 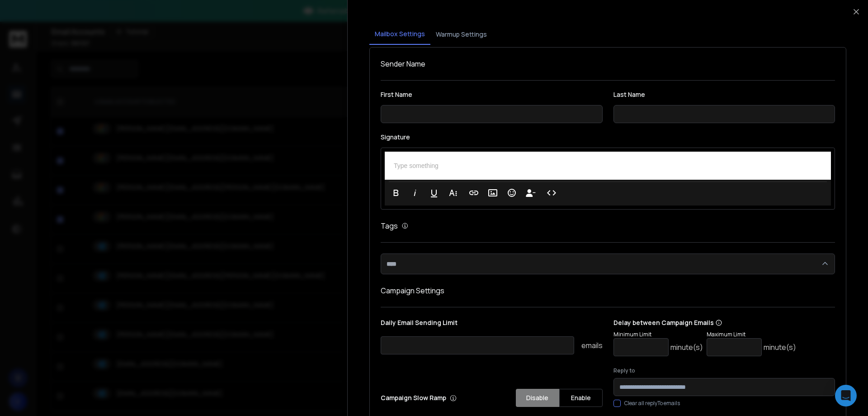 I want to click on p: Daily Email Sending Limit, so click(x=491, y=324).